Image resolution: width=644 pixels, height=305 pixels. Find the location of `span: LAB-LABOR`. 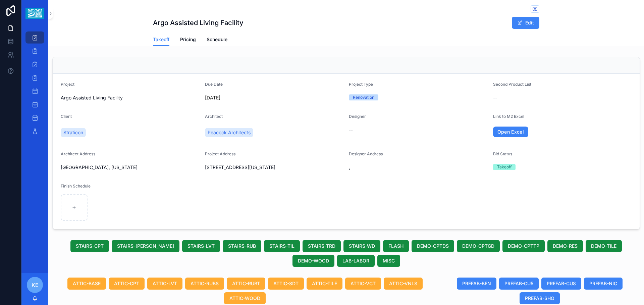

span: LAB-LABOR is located at coordinates (356, 261).